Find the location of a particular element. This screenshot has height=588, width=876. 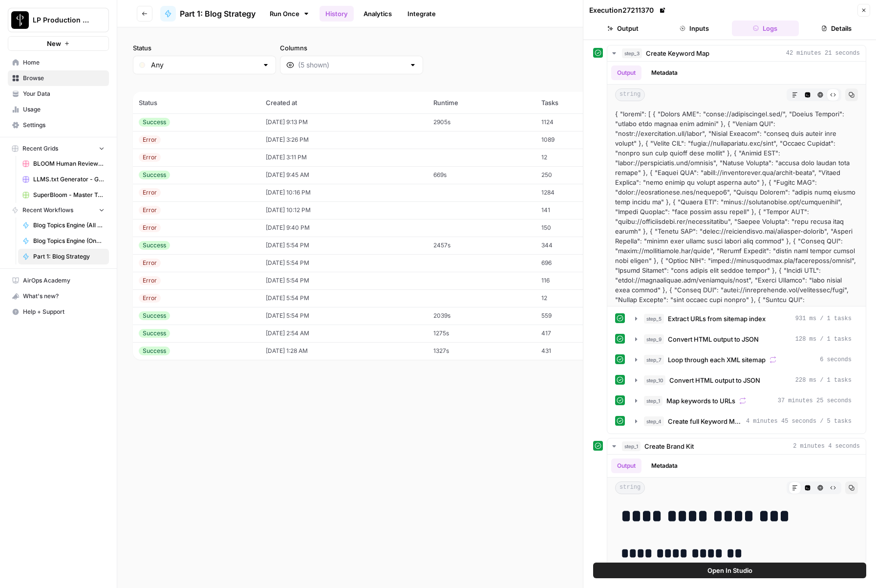

td: 559 is located at coordinates (578, 315).